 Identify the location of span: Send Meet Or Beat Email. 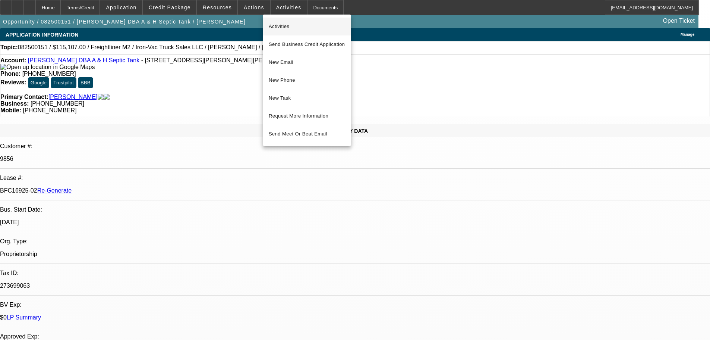
(307, 134).